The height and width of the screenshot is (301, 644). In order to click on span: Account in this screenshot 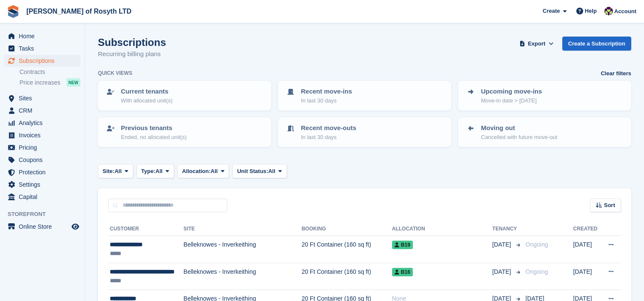, I will do `click(625, 12)`.